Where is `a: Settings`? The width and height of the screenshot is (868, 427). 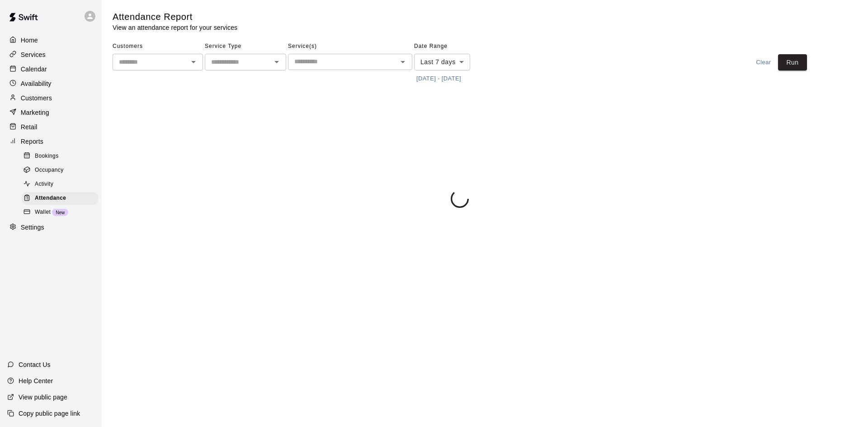
a: Settings is located at coordinates (50, 227).